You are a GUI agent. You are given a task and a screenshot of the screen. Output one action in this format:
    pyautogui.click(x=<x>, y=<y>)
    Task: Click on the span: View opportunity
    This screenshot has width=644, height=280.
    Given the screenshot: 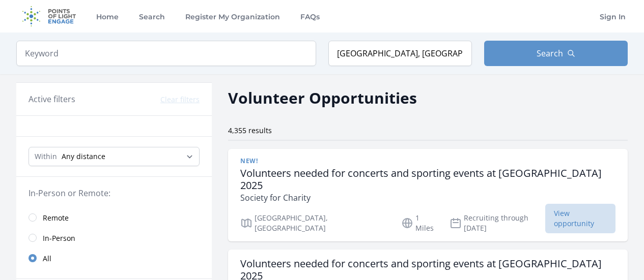 What is the action you would take?
    pyautogui.click(x=580, y=219)
    